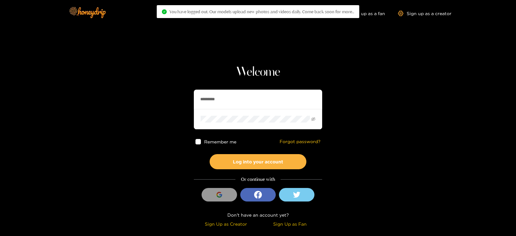 The height and width of the screenshot is (236, 516). I want to click on div: Don't have an account yet?, so click(258, 215).